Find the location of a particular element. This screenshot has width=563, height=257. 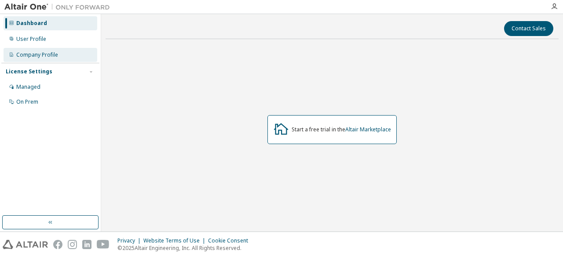

div: On Prem is located at coordinates (27, 102).